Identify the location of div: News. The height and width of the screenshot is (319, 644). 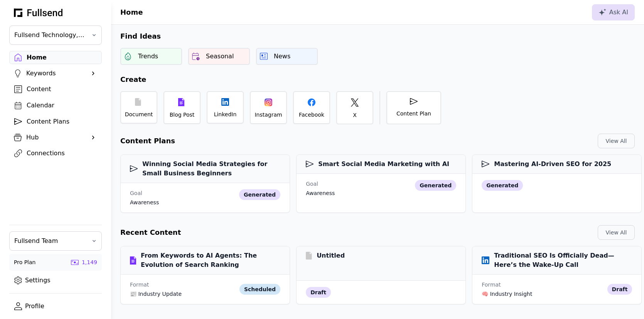
(282, 56).